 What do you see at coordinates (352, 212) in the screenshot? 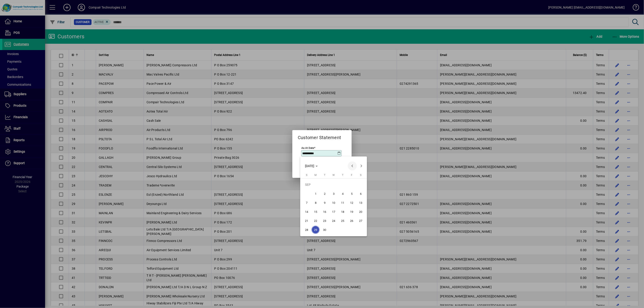
I see `span: 19` at bounding box center [352, 212].